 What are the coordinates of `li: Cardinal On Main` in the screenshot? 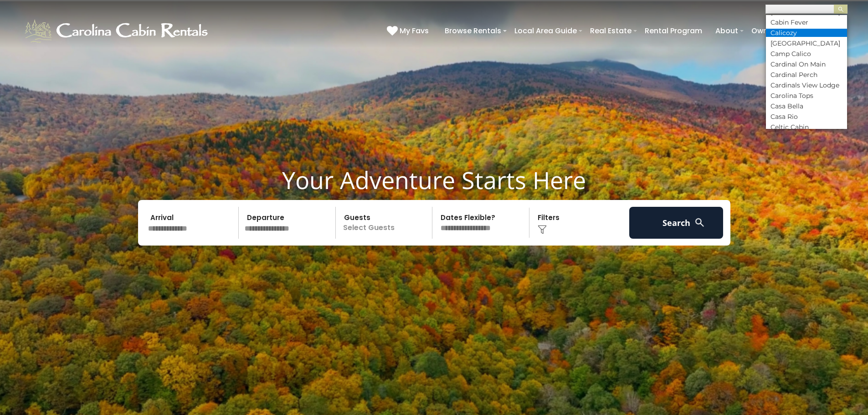 It's located at (807, 64).